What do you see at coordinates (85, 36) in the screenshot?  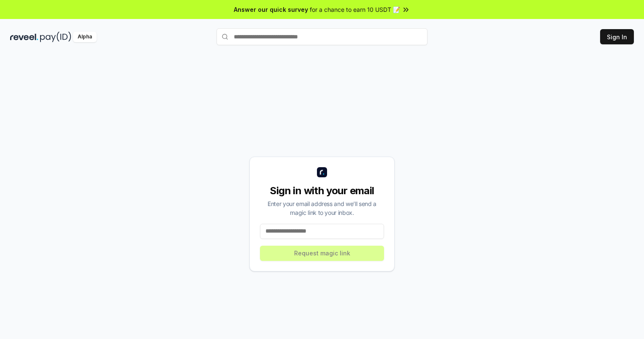 I see `div: Alpha` at bounding box center [85, 36].